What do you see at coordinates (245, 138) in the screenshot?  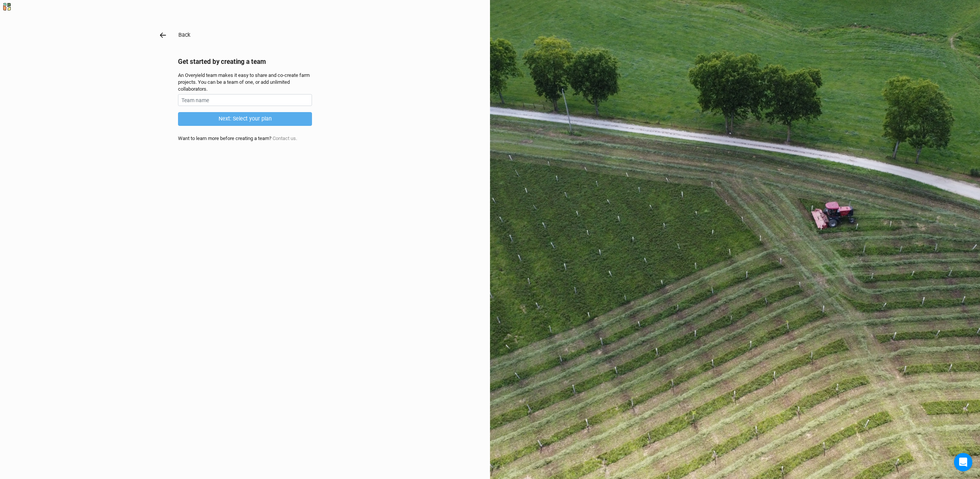 I see `div: Want to learn more before creating a team?` at bounding box center [245, 138].